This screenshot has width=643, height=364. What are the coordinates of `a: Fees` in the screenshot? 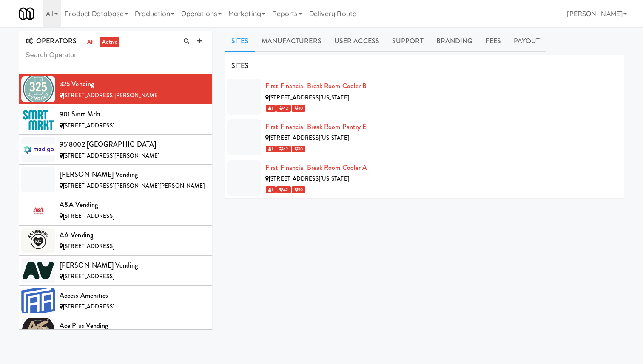 It's located at (493, 41).